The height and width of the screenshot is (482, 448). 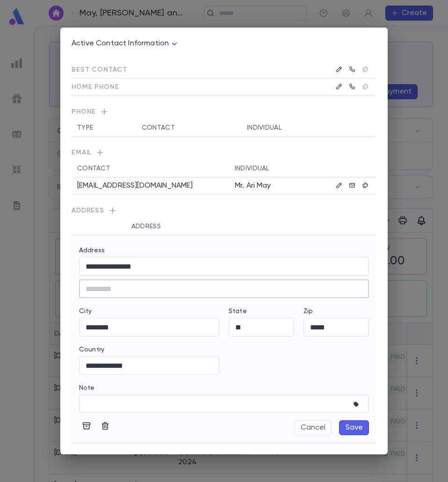 I want to click on label: Zip, so click(x=308, y=311).